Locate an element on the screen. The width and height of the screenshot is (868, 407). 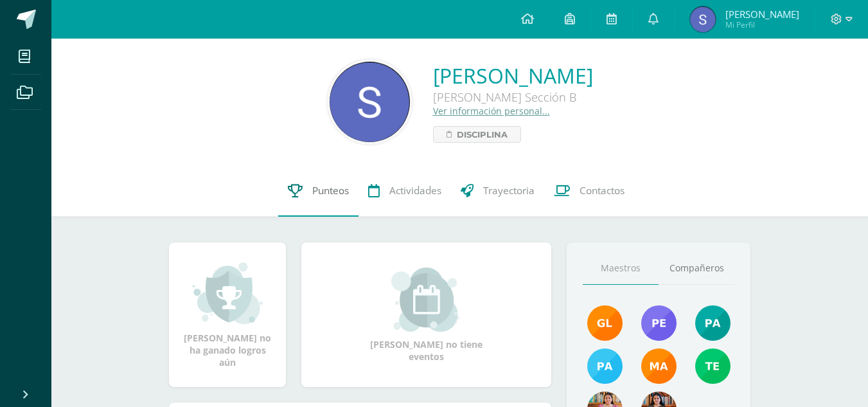
img: f478d08ad3f1f0ce51b70bf43961b330.png is located at coordinates (712, 366).